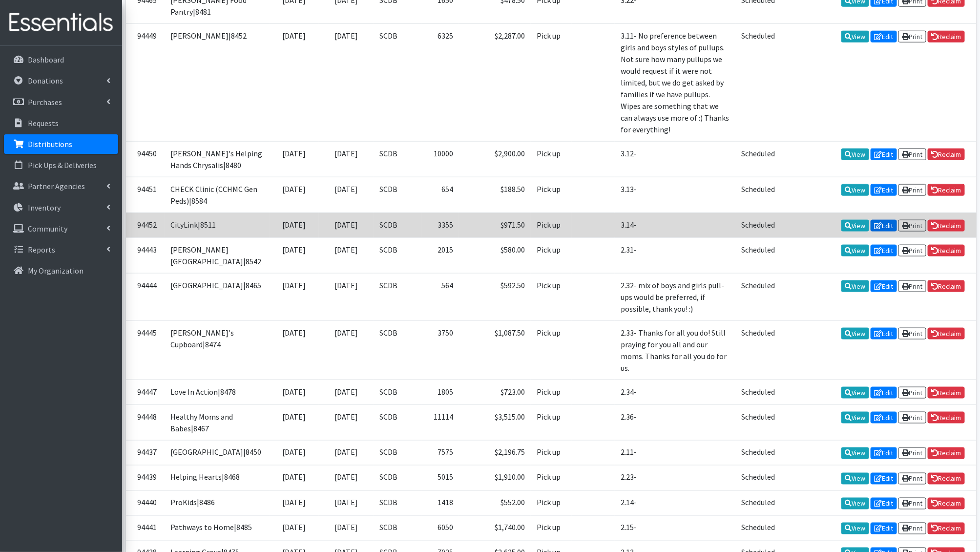 This screenshot has width=980, height=552. What do you see at coordinates (675, 477) in the screenshot?
I see `td: 2.23-` at bounding box center [675, 477].